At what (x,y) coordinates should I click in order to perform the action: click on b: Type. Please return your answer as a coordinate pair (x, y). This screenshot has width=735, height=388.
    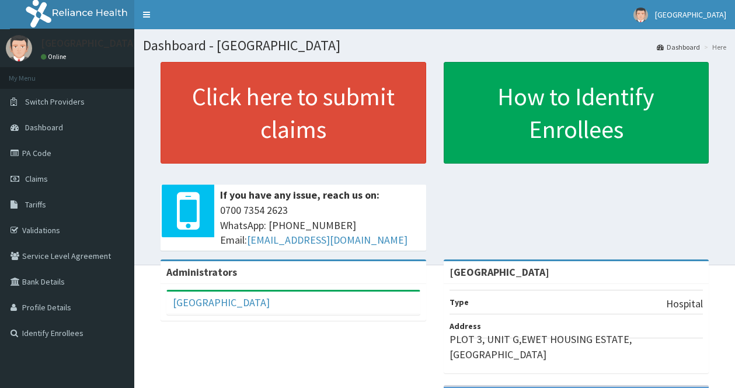
    Looking at the image, I should click on (459, 302).